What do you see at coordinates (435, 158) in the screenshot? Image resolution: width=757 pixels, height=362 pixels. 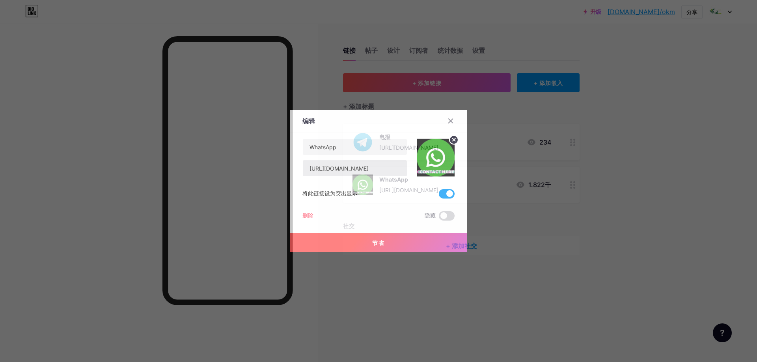 I see `img: 缩略图链接` at bounding box center [435, 158].